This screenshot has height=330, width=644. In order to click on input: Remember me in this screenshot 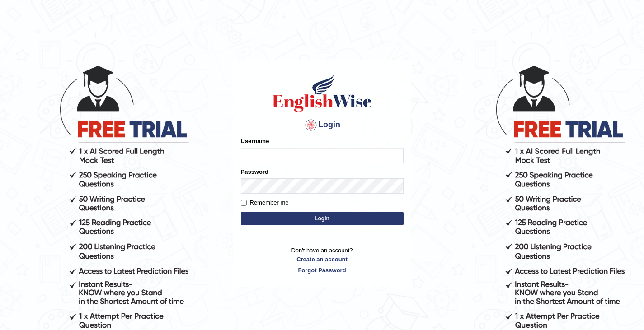, I will do `click(243, 203)`.